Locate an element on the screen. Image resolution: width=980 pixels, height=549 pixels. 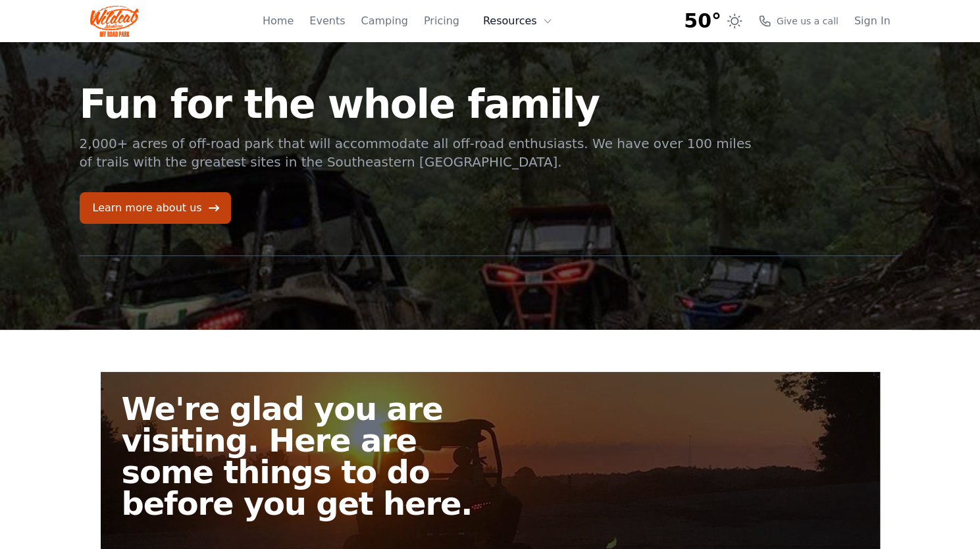
img: Wildcat Logo is located at coordinates (115, 21).